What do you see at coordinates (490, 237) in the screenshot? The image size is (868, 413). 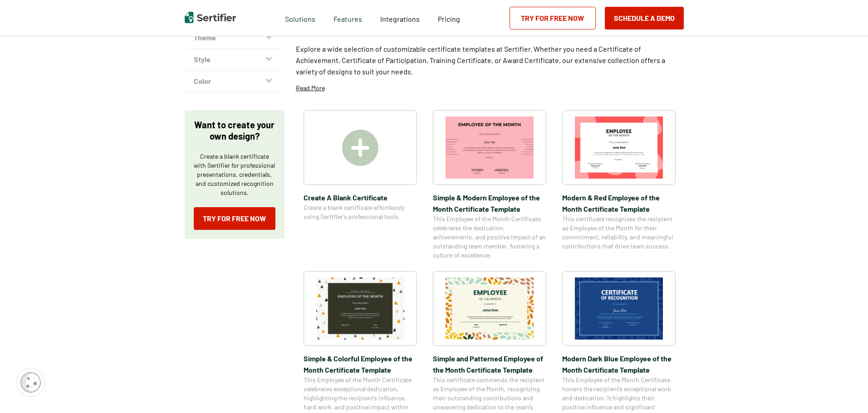 I see `span: This Employee of the Month Certificate celebrates the dedication, achievements, and positive impa...` at bounding box center [490, 237].